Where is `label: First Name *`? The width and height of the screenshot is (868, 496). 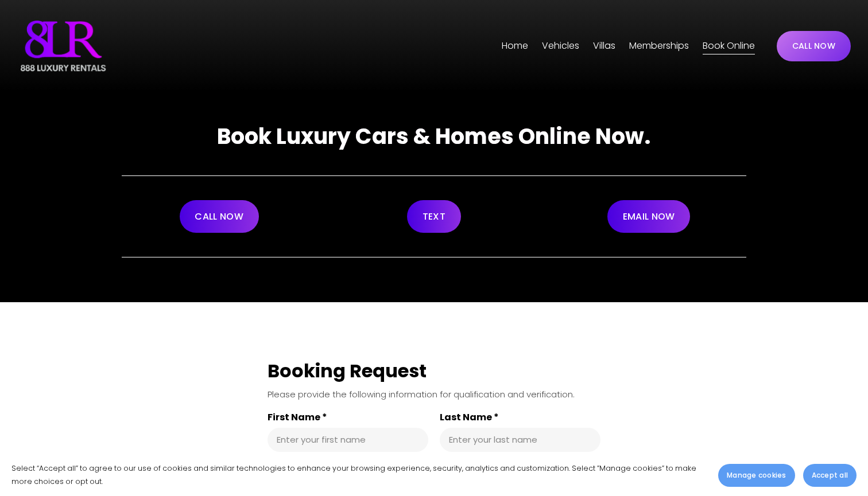
label: First Name * is located at coordinates (348, 418).